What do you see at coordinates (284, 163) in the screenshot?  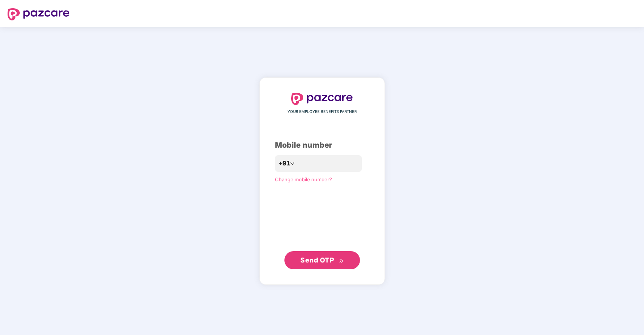 I see `span: +91` at bounding box center [284, 163].